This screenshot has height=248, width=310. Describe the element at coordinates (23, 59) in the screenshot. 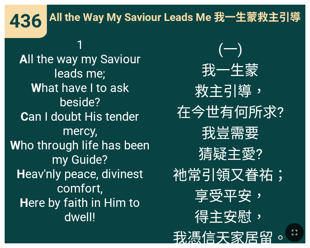

I see `b: A` at that location.